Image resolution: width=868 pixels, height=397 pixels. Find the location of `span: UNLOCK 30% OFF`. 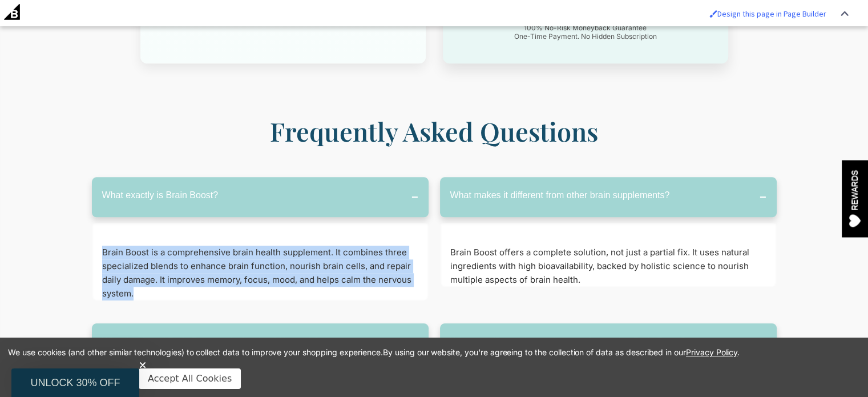

span: UNLOCK 30% OFF is located at coordinates (75, 383).